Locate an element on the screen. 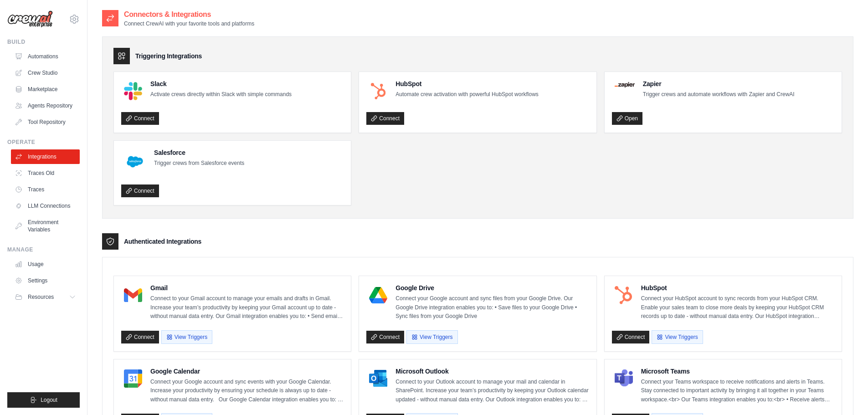  div: Build is located at coordinates (44, 42).